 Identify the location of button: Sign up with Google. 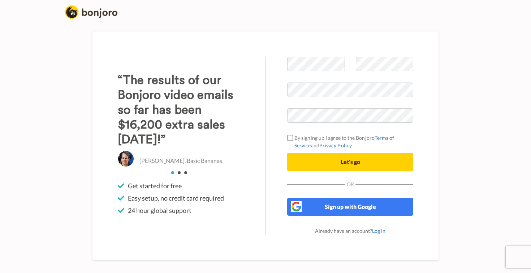
(350, 206).